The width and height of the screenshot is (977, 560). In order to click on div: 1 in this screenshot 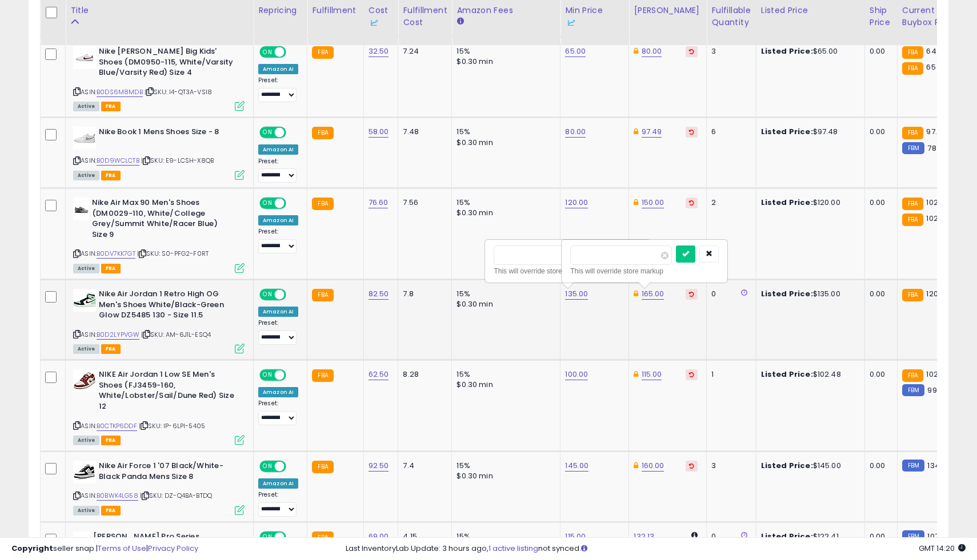, I will do `click(729, 374)`.